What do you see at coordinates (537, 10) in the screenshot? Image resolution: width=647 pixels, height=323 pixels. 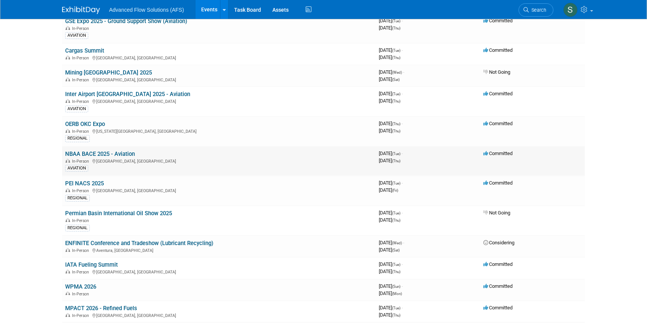 I see `span: Search` at bounding box center [537, 10].